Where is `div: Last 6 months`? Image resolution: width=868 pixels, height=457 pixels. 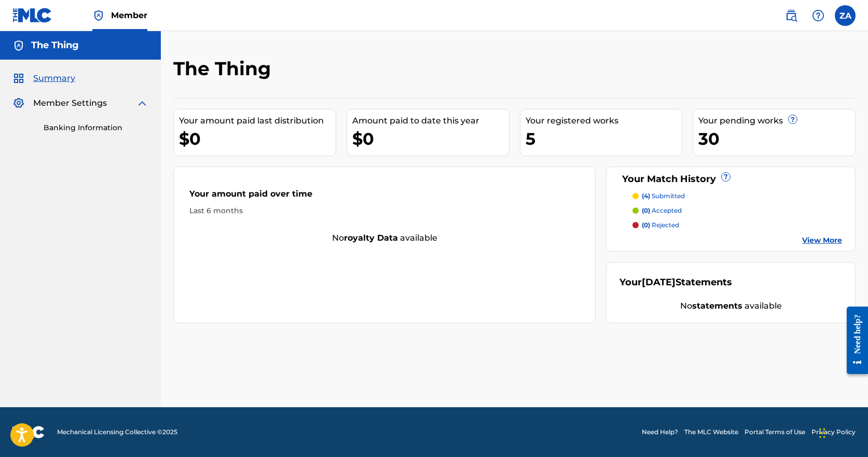 div: Last 6 months is located at coordinates (385, 211).